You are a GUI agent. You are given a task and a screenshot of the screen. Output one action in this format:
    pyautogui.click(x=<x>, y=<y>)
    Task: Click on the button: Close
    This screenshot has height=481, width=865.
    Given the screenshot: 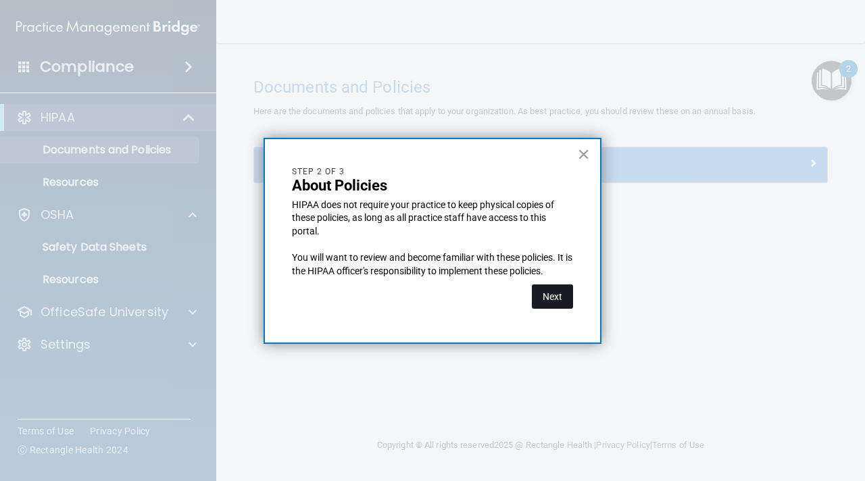 What is the action you would take?
    pyautogui.click(x=583, y=154)
    